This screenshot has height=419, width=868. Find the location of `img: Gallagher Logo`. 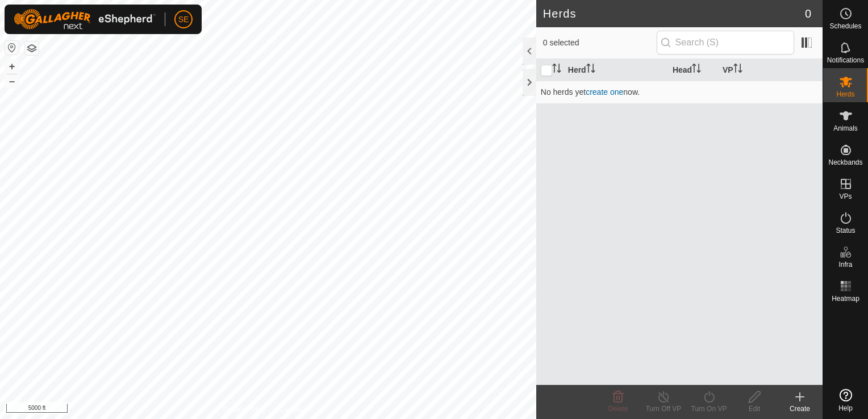

img: Gallagher Logo is located at coordinates (85, 19).